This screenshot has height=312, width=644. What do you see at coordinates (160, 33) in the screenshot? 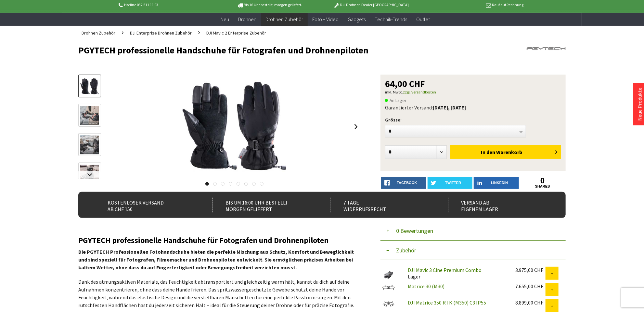
I see `span: DJI Enterprise Drohnen Zubehör` at bounding box center [160, 33].